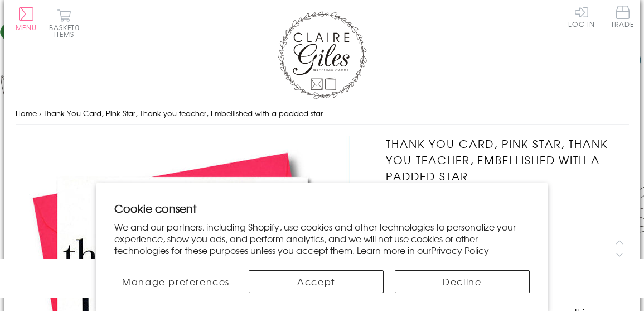  Describe the element at coordinates (322, 208) in the screenshot. I see `h2: Cookie consent` at that location.